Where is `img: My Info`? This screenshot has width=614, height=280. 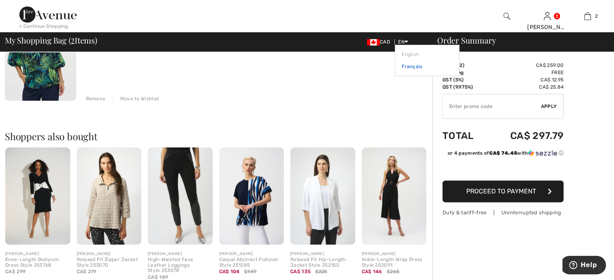 img: My Info is located at coordinates (547, 16).